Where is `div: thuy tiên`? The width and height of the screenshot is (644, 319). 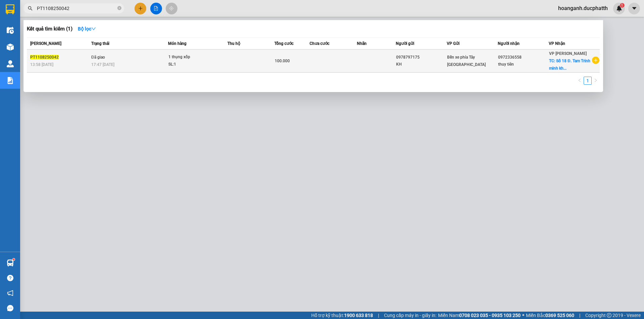
div: thuy tiên is located at coordinates (523, 64).